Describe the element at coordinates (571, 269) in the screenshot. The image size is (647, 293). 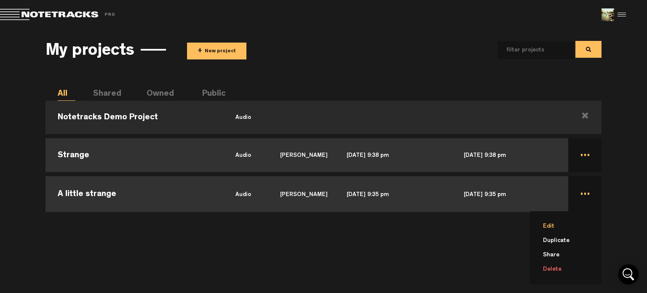
I see `li: Delete` at that location.